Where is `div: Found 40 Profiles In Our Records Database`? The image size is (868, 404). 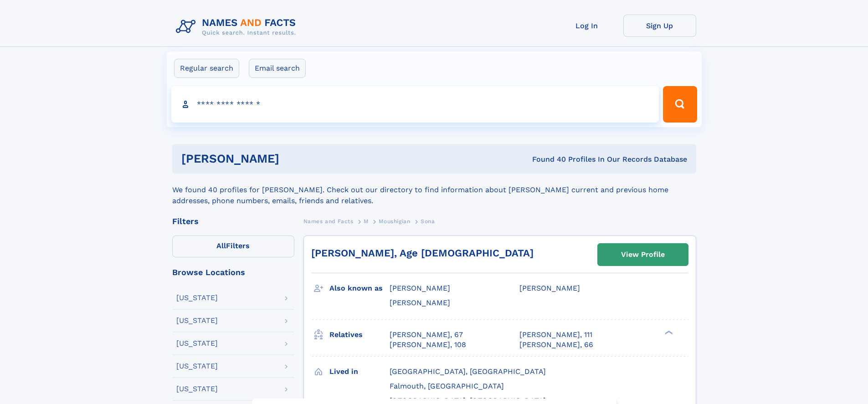
div: Found 40 Profiles In Our Records Database is located at coordinates (547, 159).